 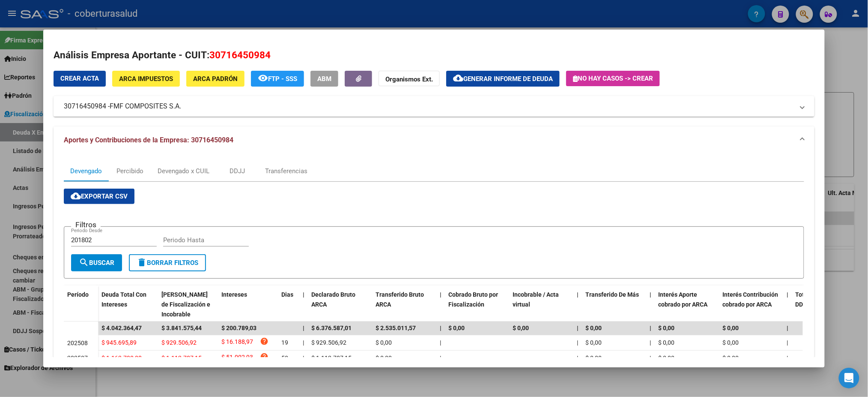 I want to click on mat-icon: search, so click(x=84, y=263).